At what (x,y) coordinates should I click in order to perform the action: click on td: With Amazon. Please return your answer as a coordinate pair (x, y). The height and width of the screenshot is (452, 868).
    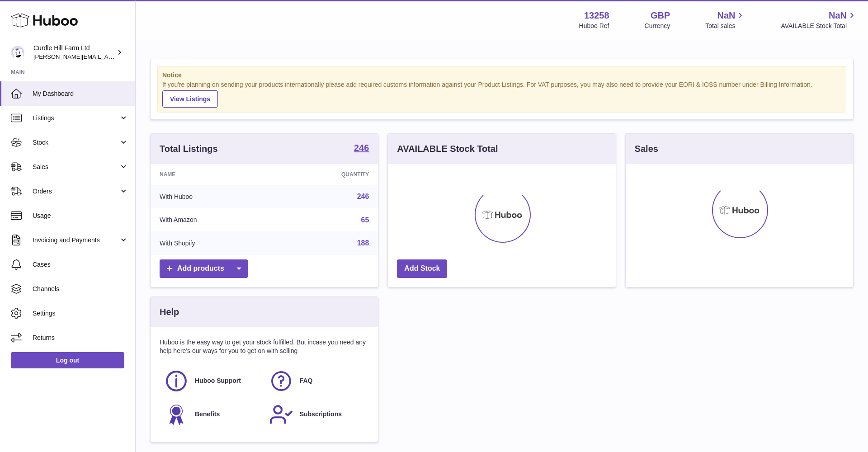
    Looking at the image, I should click on (213, 220).